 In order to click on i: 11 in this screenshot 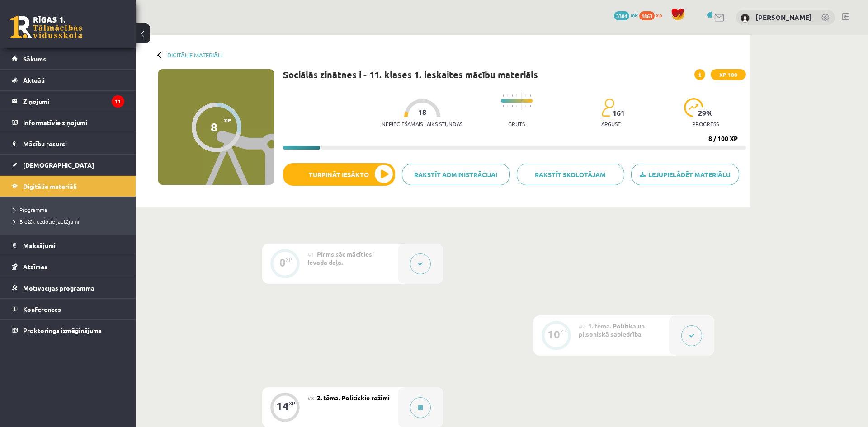, I will do `click(118, 101)`.